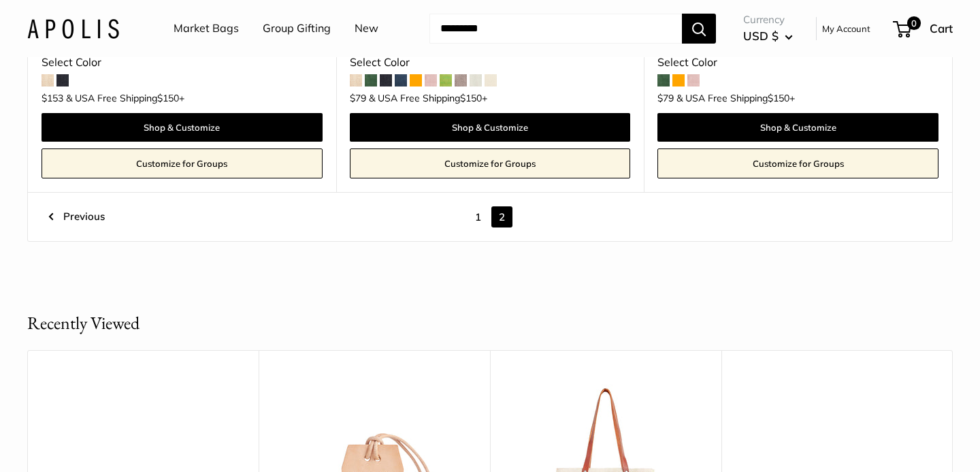 The width and height of the screenshot is (980, 472). Describe the element at coordinates (941, 28) in the screenshot. I see `span: Cart` at that location.